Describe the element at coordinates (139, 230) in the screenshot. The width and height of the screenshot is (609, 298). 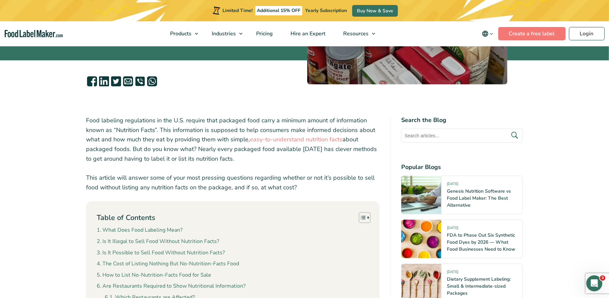
I see `a: What Does Food Labeling Mean?` at that location.